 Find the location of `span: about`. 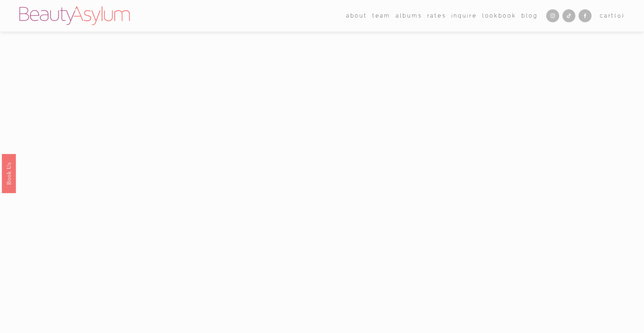

span: about is located at coordinates (357, 16).